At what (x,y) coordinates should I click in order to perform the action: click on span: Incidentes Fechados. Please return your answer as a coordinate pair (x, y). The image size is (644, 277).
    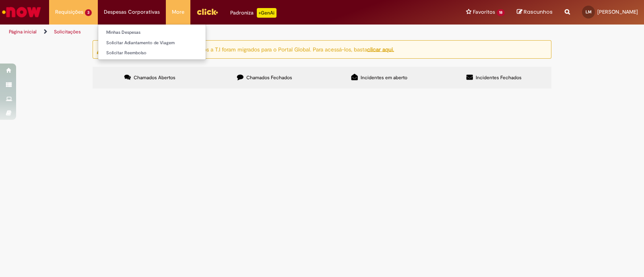
    Looking at the image, I should click on (499, 78).